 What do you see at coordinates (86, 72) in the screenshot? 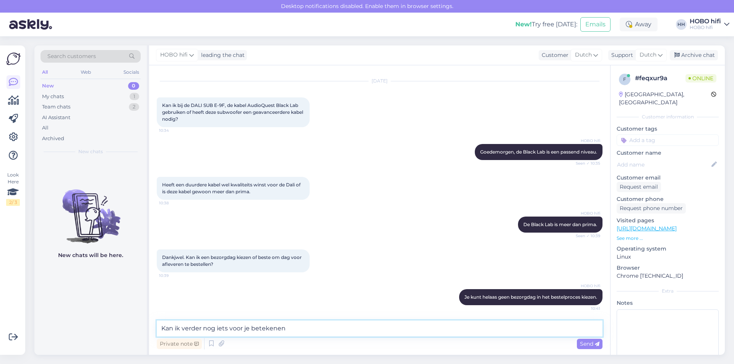
I see `div: Web` at bounding box center [86, 72].